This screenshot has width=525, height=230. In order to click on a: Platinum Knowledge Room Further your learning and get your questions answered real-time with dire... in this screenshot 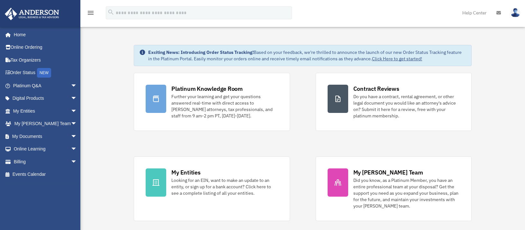, I will do `click(211, 102)`.